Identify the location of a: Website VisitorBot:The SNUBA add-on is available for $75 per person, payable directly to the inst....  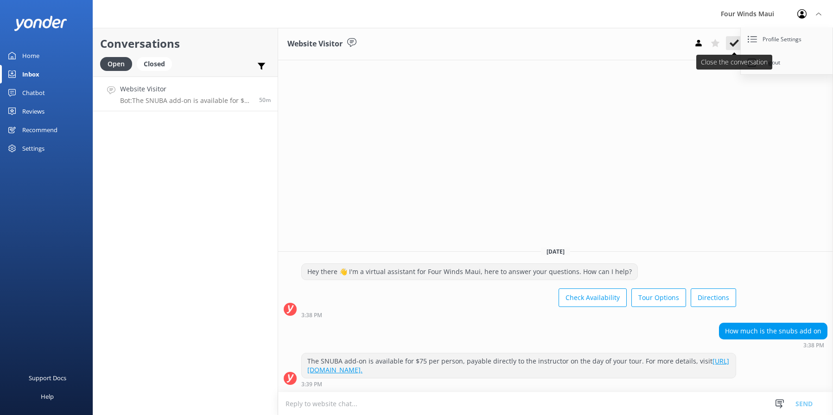
(186, 94).